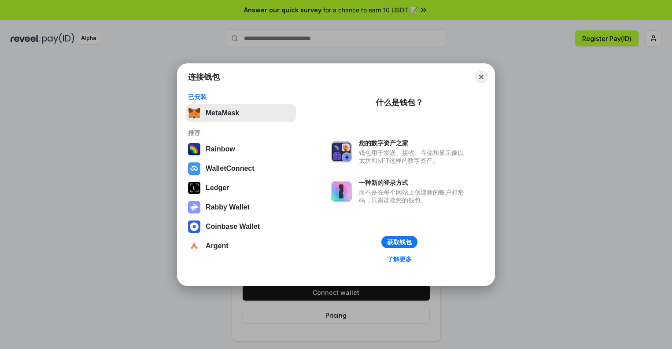 The height and width of the screenshot is (349, 672). Describe the element at coordinates (241, 97) in the screenshot. I see `div: 已安装` at that location.